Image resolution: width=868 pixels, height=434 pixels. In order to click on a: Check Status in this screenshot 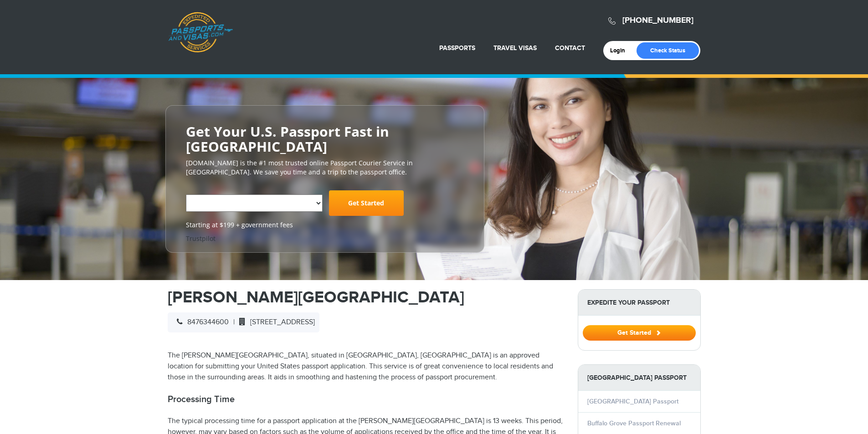, I will do `click(667, 50)`.